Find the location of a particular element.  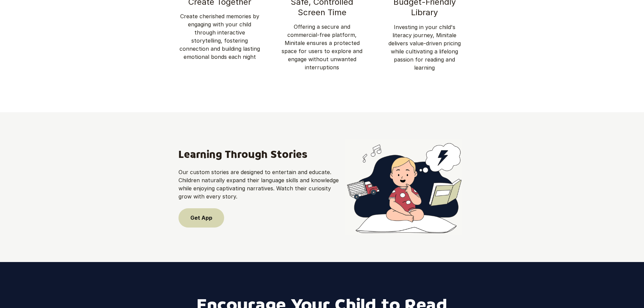

p: Get App is located at coordinates (201, 218).